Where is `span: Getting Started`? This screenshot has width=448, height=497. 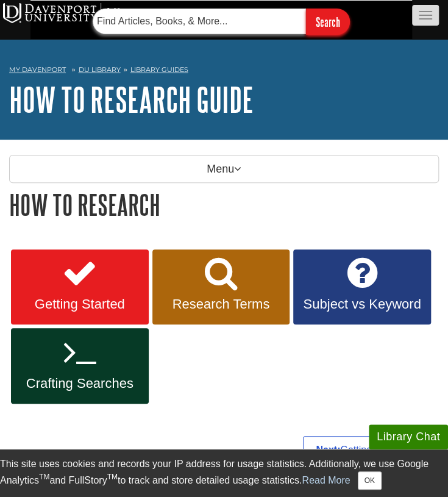
span: Getting Started is located at coordinates (80, 304).